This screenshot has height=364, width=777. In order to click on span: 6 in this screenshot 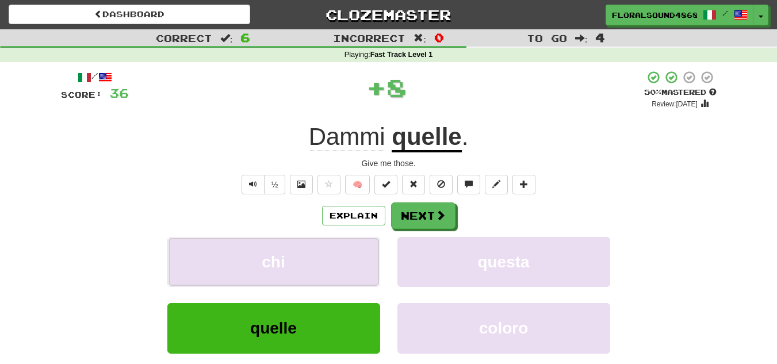, I will do `click(245, 37)`.